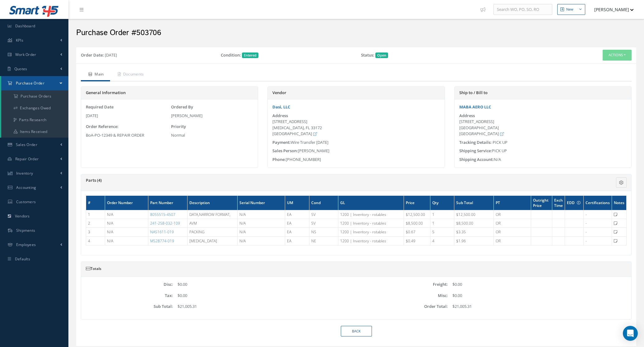  I want to click on a: Purchase Orders, so click(35, 96).